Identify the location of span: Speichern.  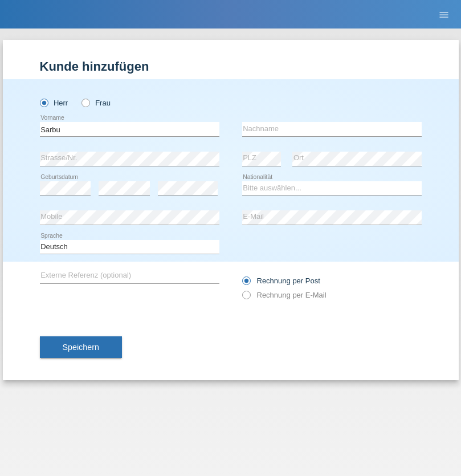
(81, 347).